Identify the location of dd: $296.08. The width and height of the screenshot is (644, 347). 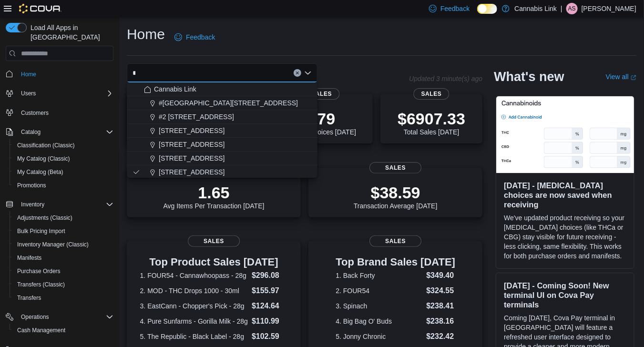
(269, 276).